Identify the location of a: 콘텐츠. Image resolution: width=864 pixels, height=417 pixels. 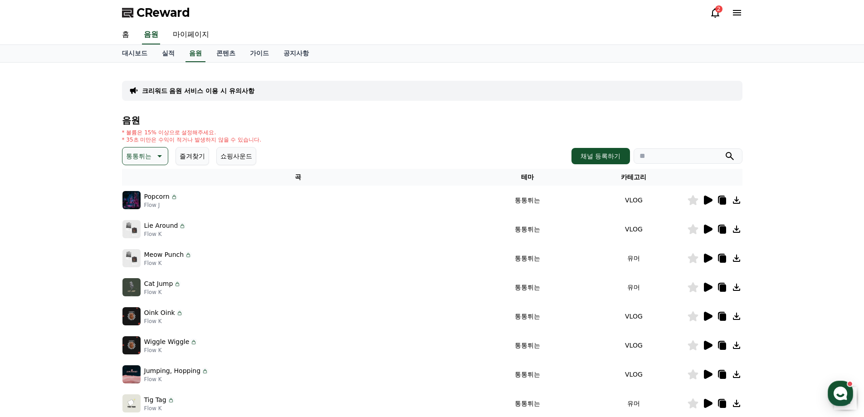
(226, 54).